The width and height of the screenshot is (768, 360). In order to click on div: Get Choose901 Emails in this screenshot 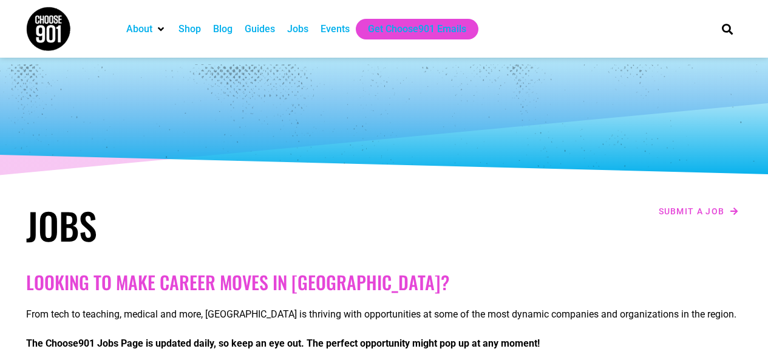, I will do `click(417, 29)`.